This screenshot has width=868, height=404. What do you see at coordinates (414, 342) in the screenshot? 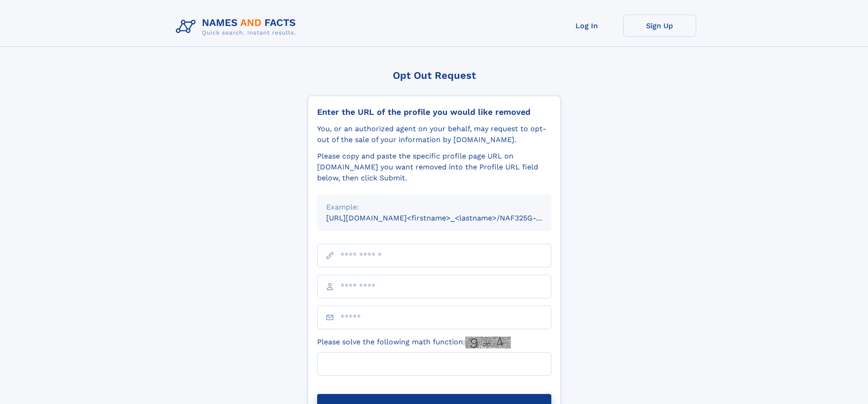
I see `label: Please solve the following math function:` at bounding box center [414, 342].